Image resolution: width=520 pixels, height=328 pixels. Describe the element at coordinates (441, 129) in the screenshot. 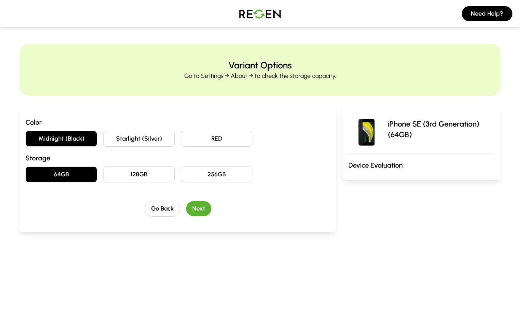

I see `p: iPhone SE (3rd Generation) (64GB)` at that location.